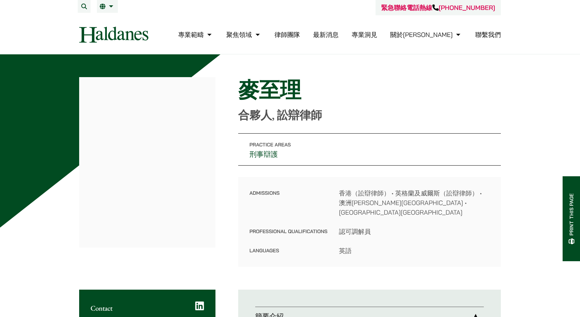 The image size is (580, 317). What do you see at coordinates (369, 115) in the screenshot?
I see `p: 合夥人, 訟辯律師` at bounding box center [369, 115].